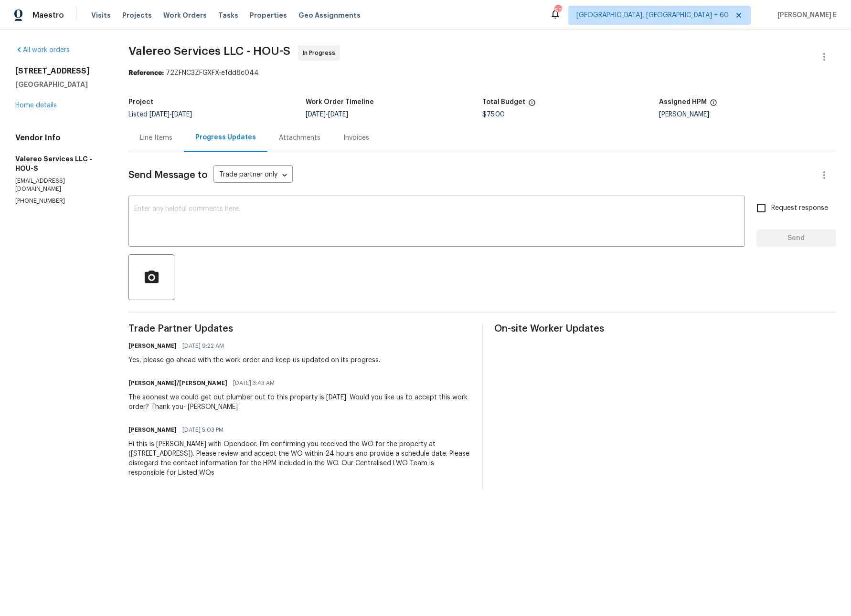  Describe the element at coordinates (665, 329) in the screenshot. I see `span: On-site Worker Updates` at that location.